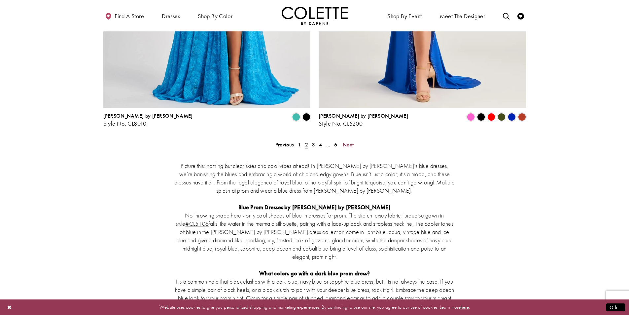  What do you see at coordinates (405, 16) in the screenshot?
I see `span: Shop By Event` at bounding box center [405, 16].